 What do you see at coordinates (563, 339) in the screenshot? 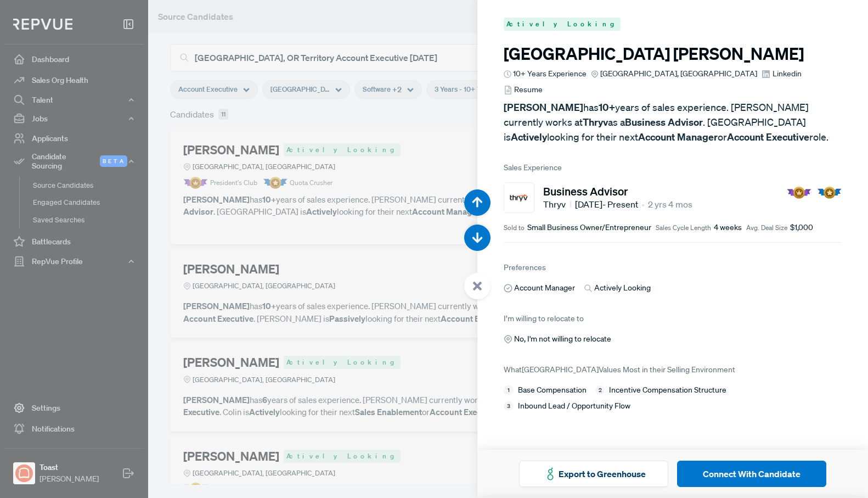
I see `span: No, I'm not willing to relocate` at bounding box center [563, 339].